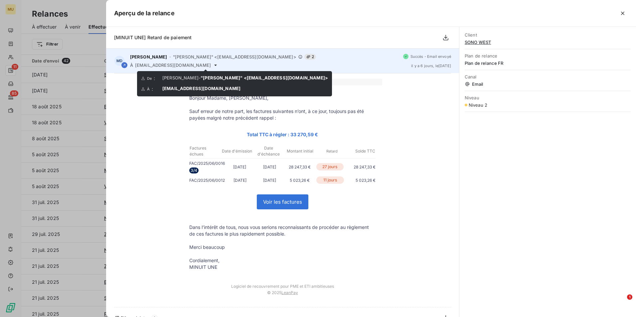 Image resolution: width=636 pixels, height=317 pixels. I want to click on p: Factures échues, so click(205, 151).